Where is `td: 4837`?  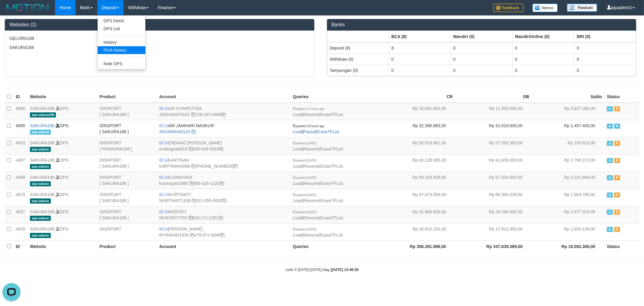 td: 4837 is located at coordinates (20, 214).